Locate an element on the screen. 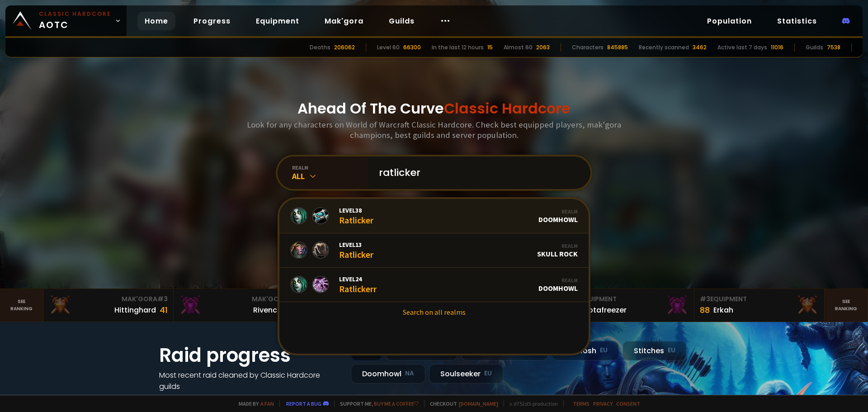 Image resolution: width=868 pixels, height=412 pixels. div: Guilds is located at coordinates (814, 47).